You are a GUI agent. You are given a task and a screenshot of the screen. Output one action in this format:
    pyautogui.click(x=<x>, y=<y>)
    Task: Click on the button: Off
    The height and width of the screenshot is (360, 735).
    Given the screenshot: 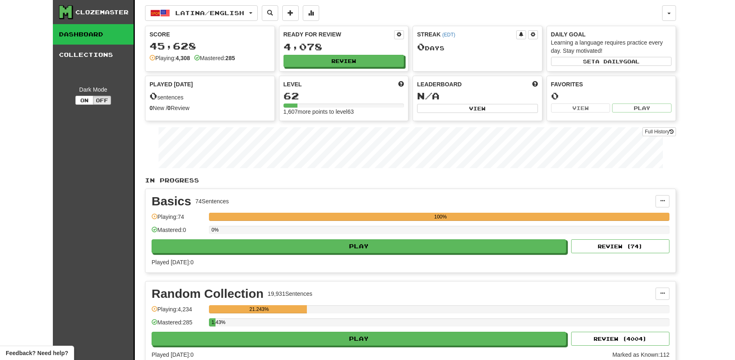 What is the action you would take?
    pyautogui.click(x=102, y=100)
    